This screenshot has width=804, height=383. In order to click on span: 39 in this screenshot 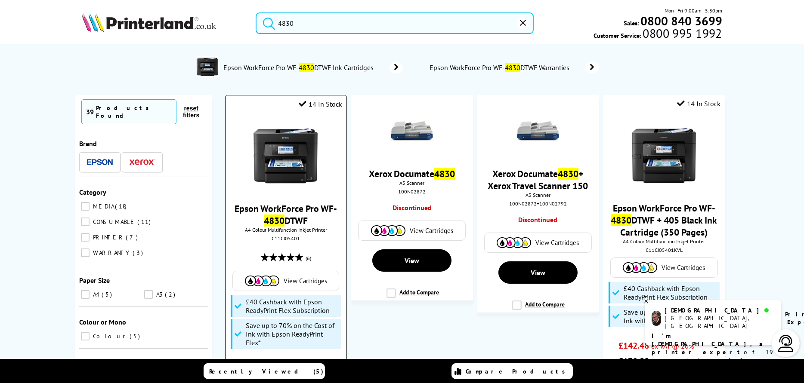, I will do `click(90, 112)`.